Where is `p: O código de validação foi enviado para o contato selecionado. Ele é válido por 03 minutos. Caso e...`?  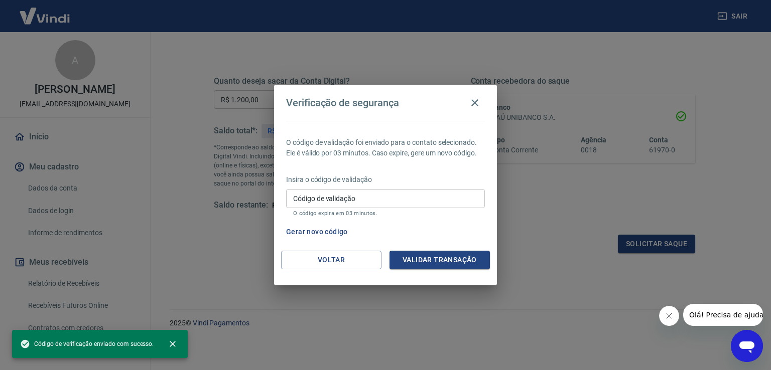 p: O código de validação foi enviado para o contato selecionado. Ele é válido por 03 minutos. Caso e... is located at coordinates (386, 148).